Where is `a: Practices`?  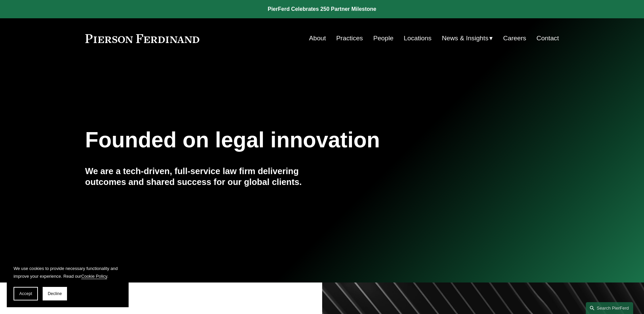
a: Practices is located at coordinates (350, 38).